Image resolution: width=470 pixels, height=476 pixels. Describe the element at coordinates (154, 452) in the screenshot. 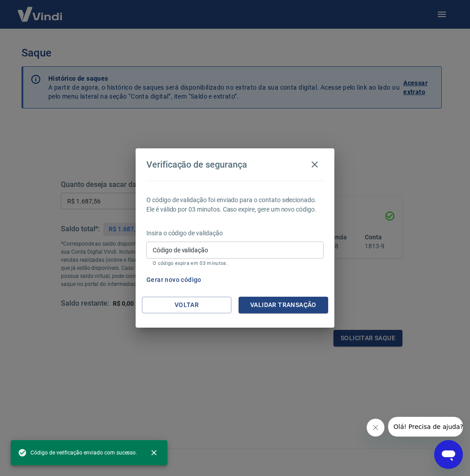

I see `button: close` at that location.